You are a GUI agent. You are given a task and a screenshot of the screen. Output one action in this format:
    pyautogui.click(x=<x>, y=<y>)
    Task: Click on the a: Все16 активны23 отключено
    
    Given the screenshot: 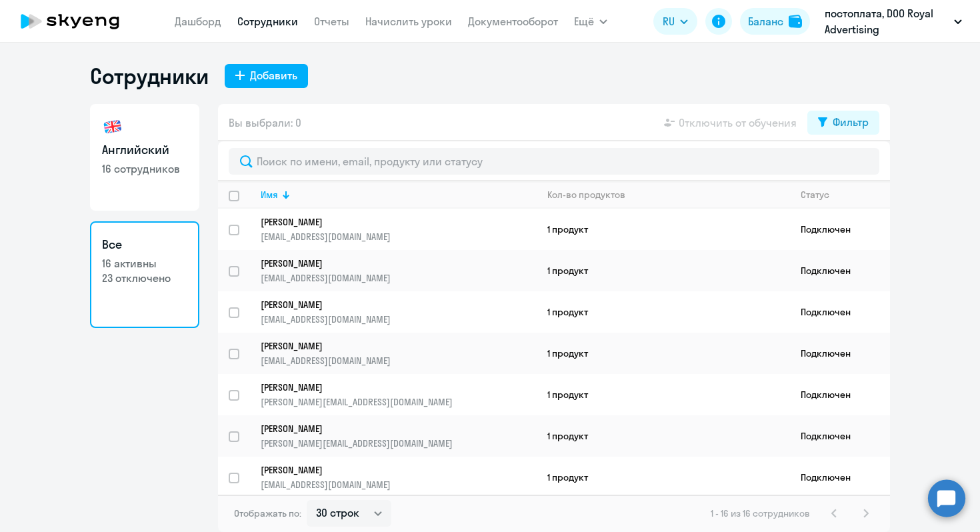 What is the action you would take?
    pyautogui.click(x=145, y=275)
    